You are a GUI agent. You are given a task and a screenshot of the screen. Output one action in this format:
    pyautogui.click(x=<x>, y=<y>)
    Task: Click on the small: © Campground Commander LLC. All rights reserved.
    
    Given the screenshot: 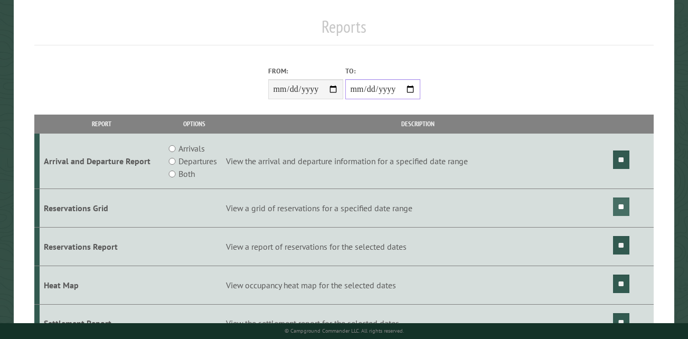 What is the action you would take?
    pyautogui.click(x=344, y=331)
    